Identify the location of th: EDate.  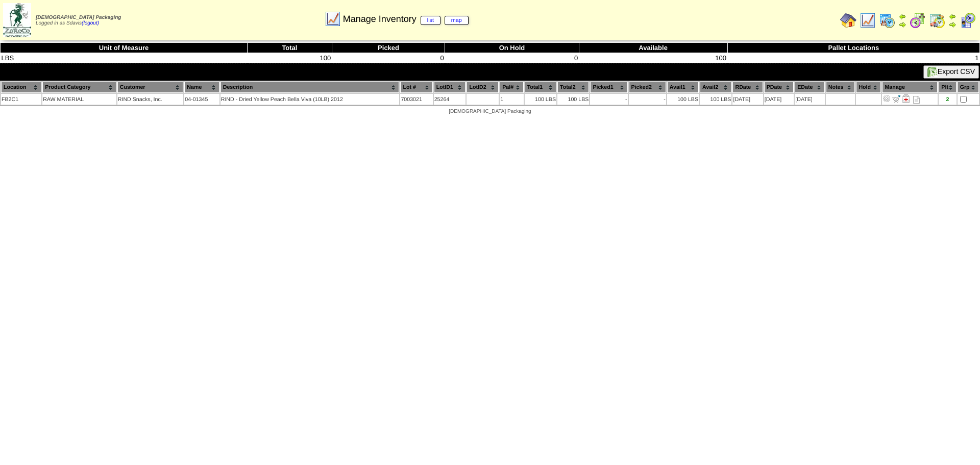
(809, 87).